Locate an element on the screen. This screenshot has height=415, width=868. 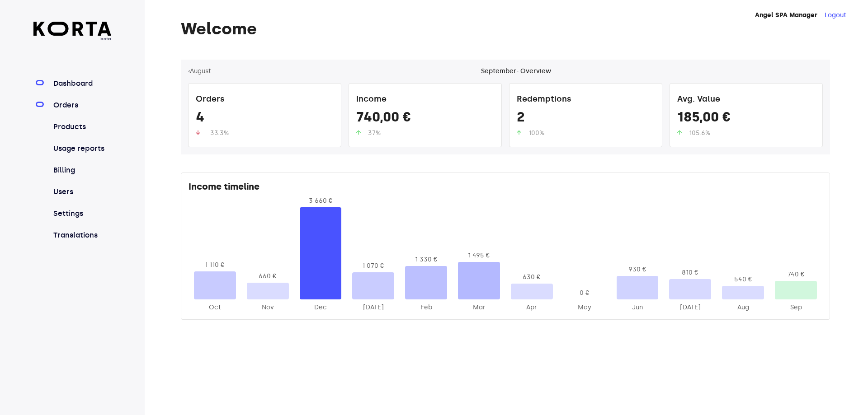
button: ‹August is located at coordinates (199, 71).